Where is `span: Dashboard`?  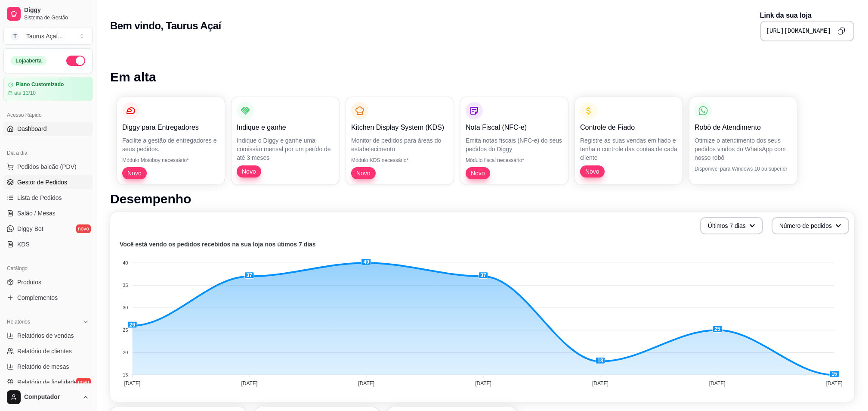
span: Dashboard is located at coordinates (32, 129).